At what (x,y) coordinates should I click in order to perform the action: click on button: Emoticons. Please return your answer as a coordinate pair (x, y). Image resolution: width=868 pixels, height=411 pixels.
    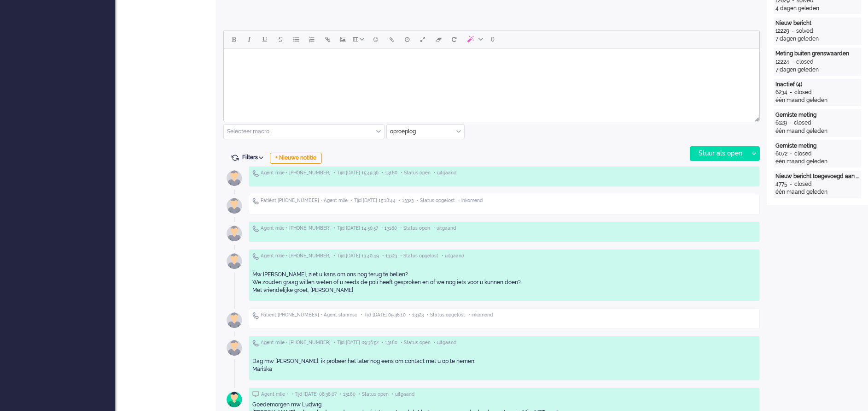
    Looking at the image, I should click on (376, 39).